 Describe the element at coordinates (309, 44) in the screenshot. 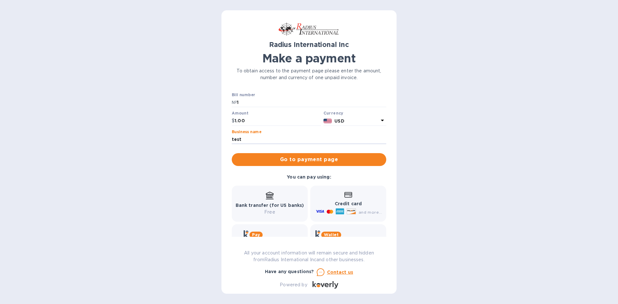

I see `b: Radius International Inc` at that location.